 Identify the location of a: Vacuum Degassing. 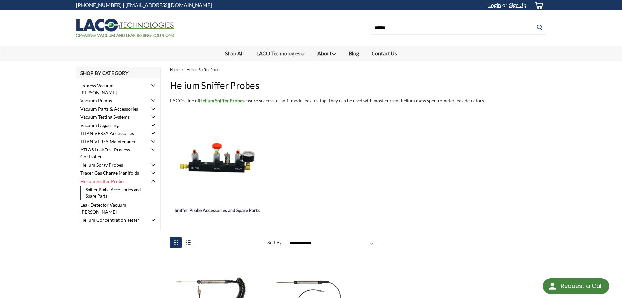
(112, 125).